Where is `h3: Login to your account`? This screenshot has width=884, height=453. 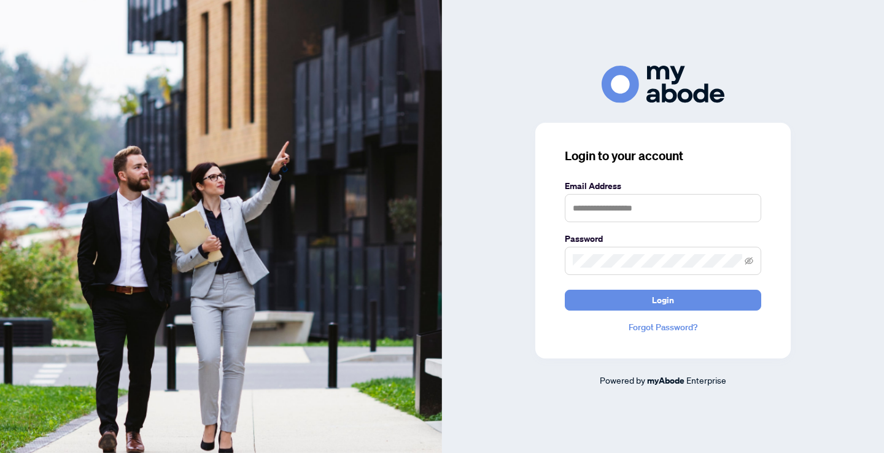 h3: Login to your account is located at coordinates (663, 156).